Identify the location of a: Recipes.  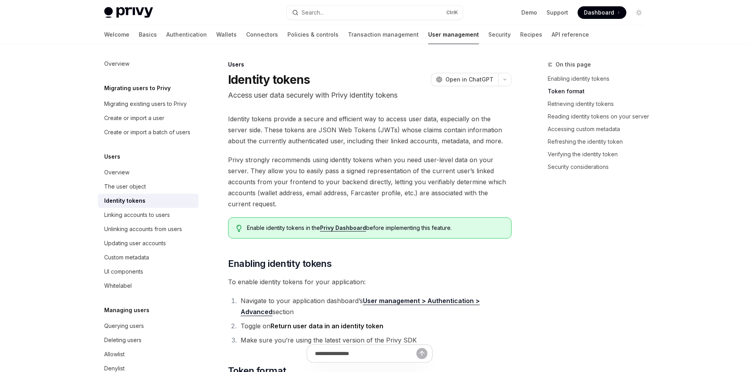
(531, 35).